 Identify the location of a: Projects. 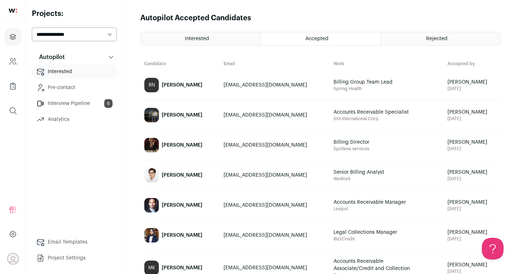
(13, 37).